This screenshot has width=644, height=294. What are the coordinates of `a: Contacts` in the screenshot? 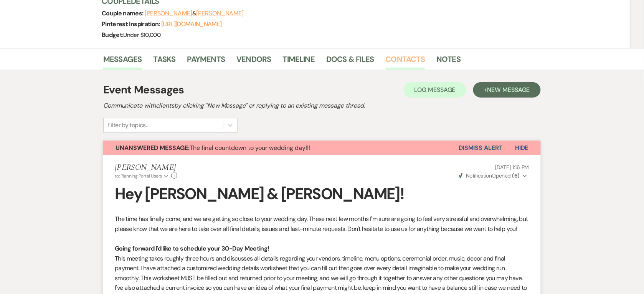 It's located at (405, 61).